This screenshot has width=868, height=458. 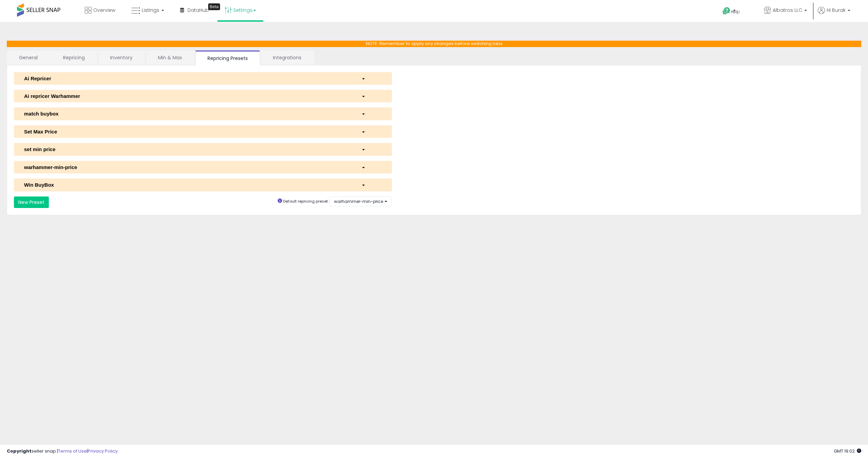 I want to click on i: Get Help, so click(x=726, y=11).